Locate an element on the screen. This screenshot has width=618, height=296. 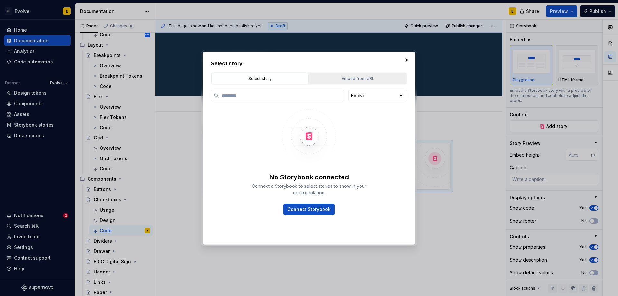
div: Connect a Storybook to select stories to show in your documentation. is located at coordinates (309, 189).